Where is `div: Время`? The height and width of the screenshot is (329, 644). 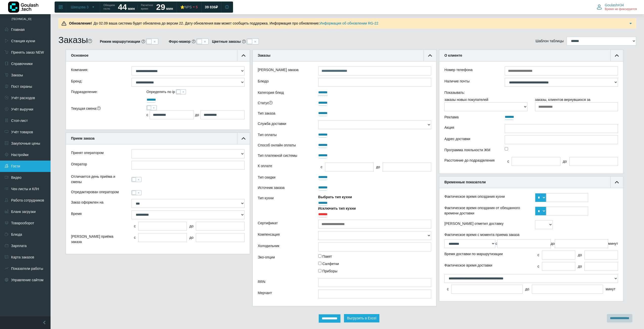
div: Время is located at coordinates (97, 220).